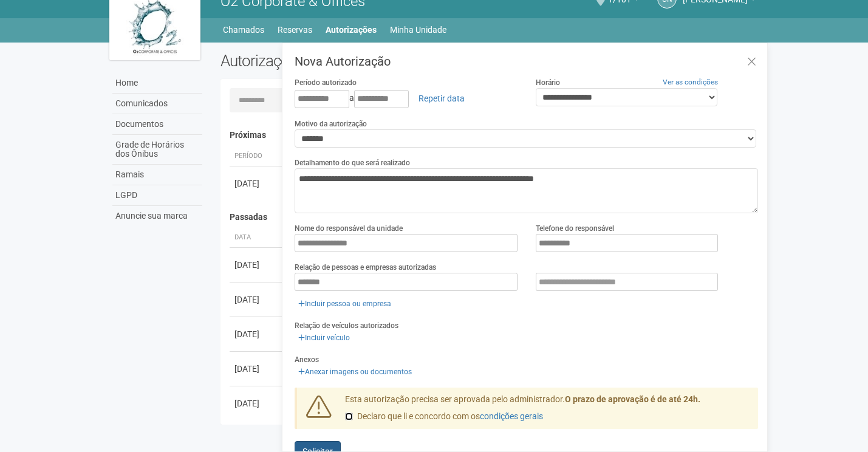  Describe the element at coordinates (157, 196) in the screenshot. I see `a: LGPD` at that location.